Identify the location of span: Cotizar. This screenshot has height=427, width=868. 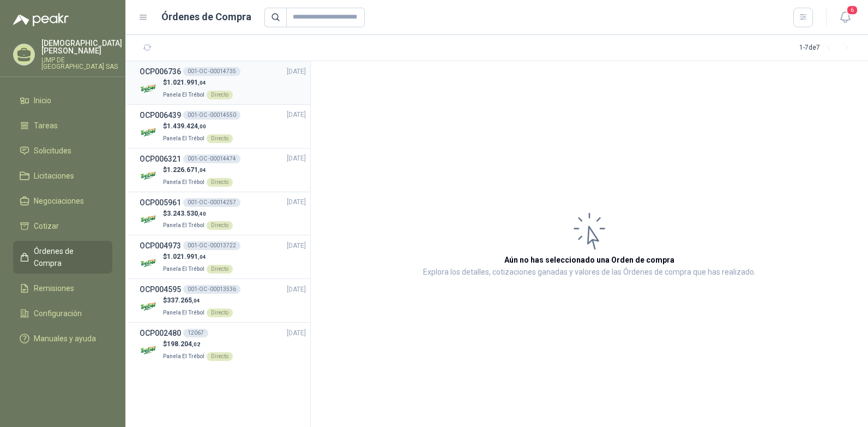
(47, 226).